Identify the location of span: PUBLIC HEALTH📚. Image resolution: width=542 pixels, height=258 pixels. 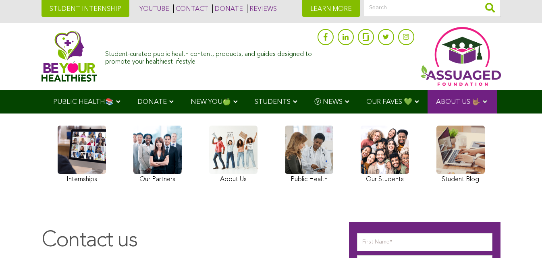
(83, 102).